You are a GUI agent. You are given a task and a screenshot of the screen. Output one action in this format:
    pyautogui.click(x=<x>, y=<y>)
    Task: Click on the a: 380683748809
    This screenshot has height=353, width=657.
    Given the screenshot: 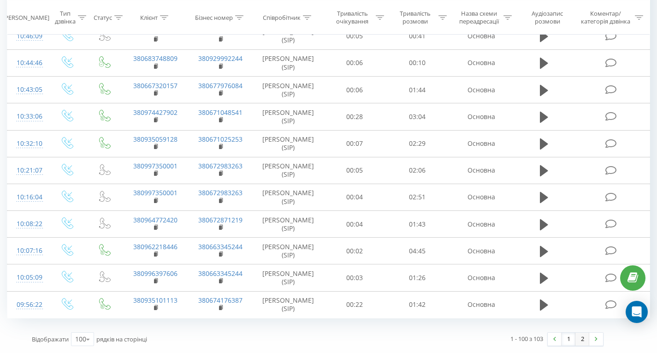 What is the action you would take?
    pyautogui.click(x=155, y=58)
    